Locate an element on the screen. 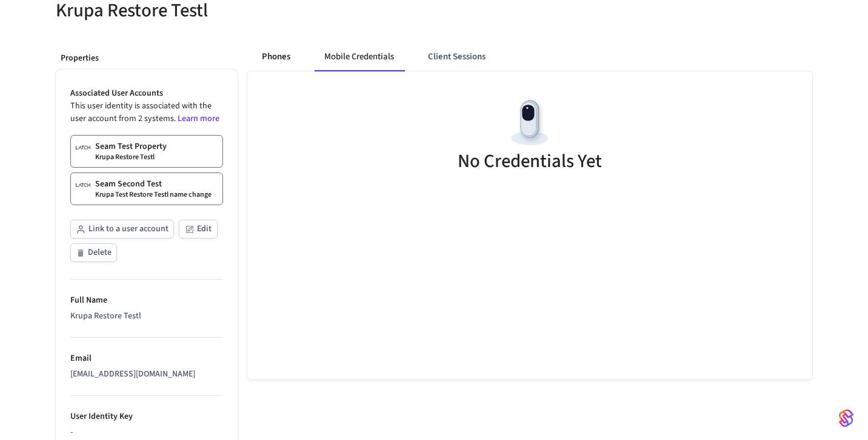 This screenshot has width=868, height=440. p: This user identity is associated with the user account from 2 systems. is located at coordinates (146, 112).